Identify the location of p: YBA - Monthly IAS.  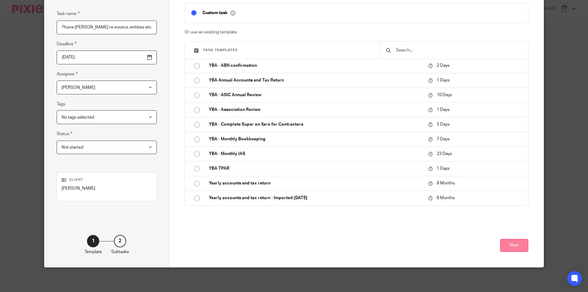
(316, 154).